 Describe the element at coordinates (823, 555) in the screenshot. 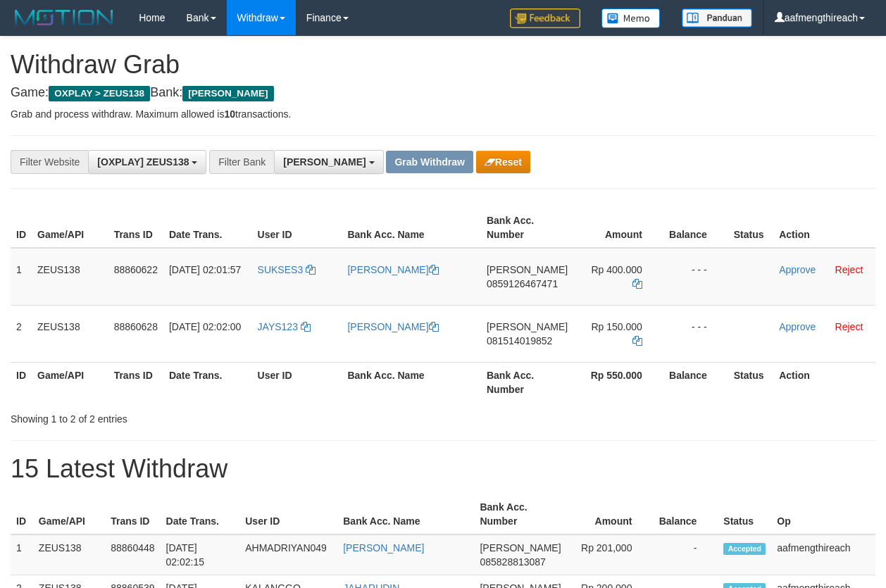

I see `td: aafmengthireach` at that location.